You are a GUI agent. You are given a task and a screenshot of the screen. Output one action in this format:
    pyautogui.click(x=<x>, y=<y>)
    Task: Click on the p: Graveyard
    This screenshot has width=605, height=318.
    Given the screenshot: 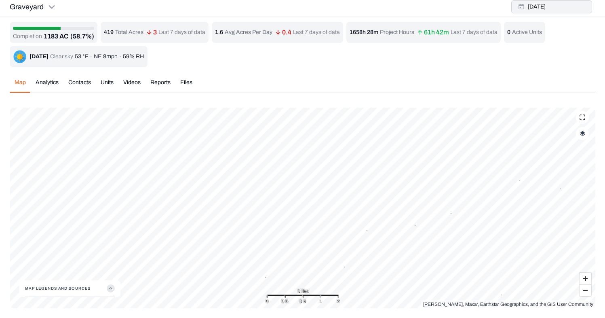 What is the action you would take?
    pyautogui.click(x=27, y=7)
    